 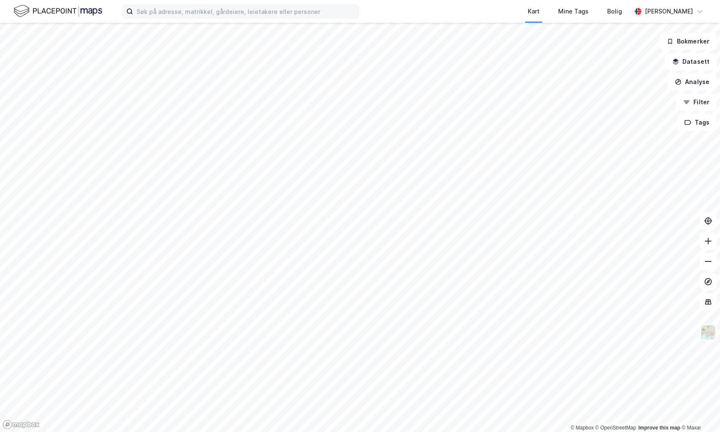 What do you see at coordinates (688, 41) in the screenshot?
I see `button: Bokmerker` at bounding box center [688, 41].